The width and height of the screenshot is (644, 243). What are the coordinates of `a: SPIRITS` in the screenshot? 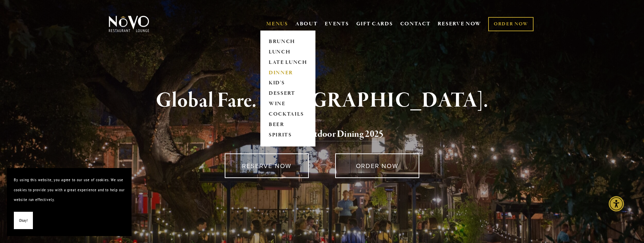 It's located at (288, 135).